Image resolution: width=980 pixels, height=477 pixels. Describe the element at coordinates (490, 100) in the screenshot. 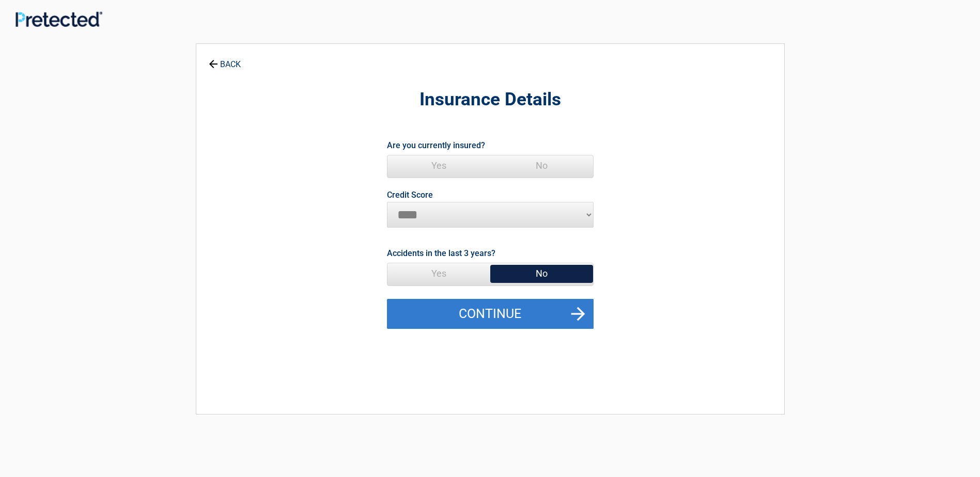

I see `h2: Insurance Details` at that location.